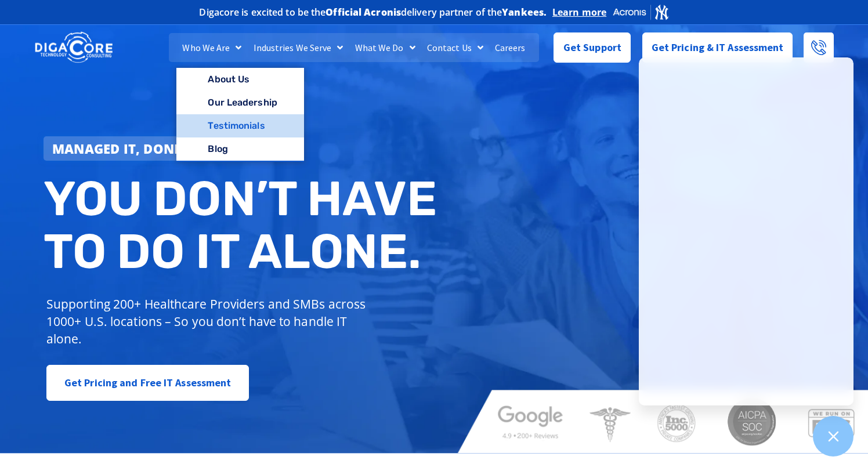 The image size is (868, 471). I want to click on ul: Who We Are, so click(239, 115).